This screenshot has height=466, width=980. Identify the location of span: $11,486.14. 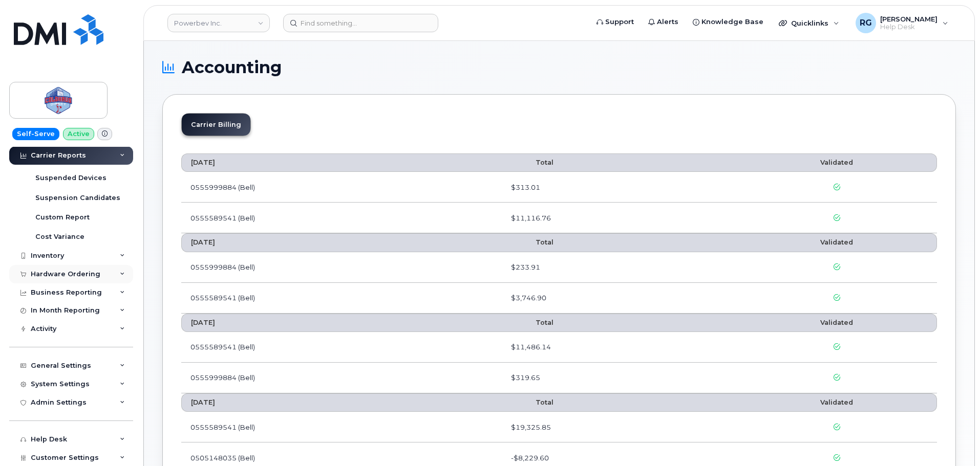
(531, 347).